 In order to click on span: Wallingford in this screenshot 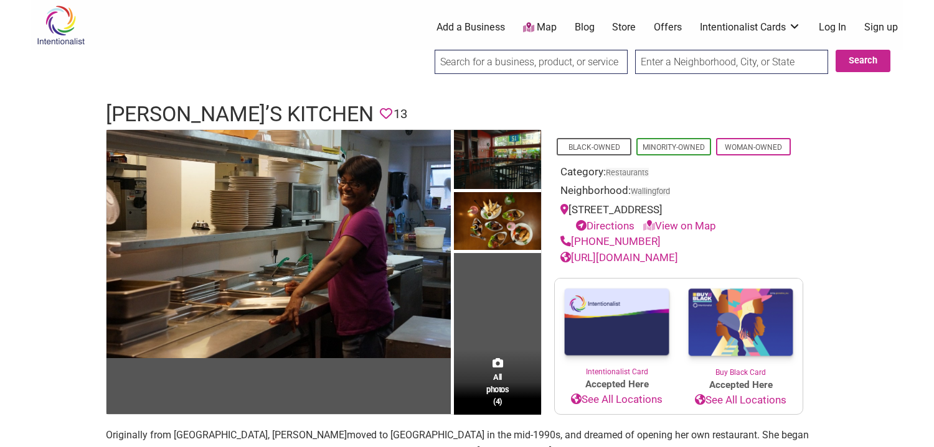, I will do `click(650, 192)`.